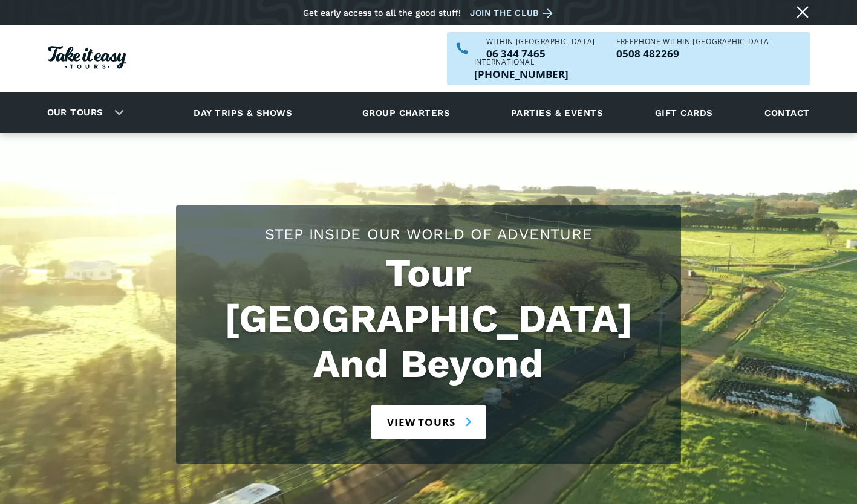  Describe the element at coordinates (521, 74) in the screenshot. I see `a: Call us outside of NZ on +6463447465` at that location.